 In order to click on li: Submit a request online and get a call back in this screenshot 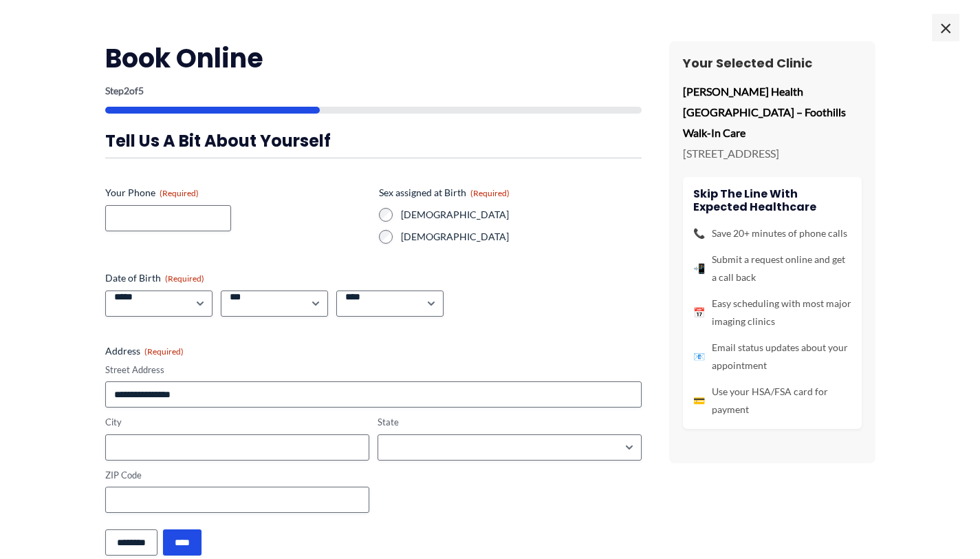, I will do `click(773, 268)`.